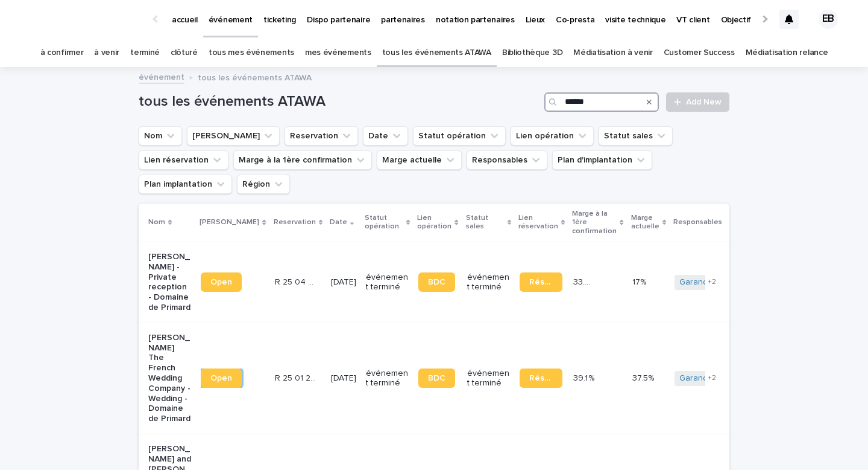  I want to click on button: Responsables, so click(507, 160).